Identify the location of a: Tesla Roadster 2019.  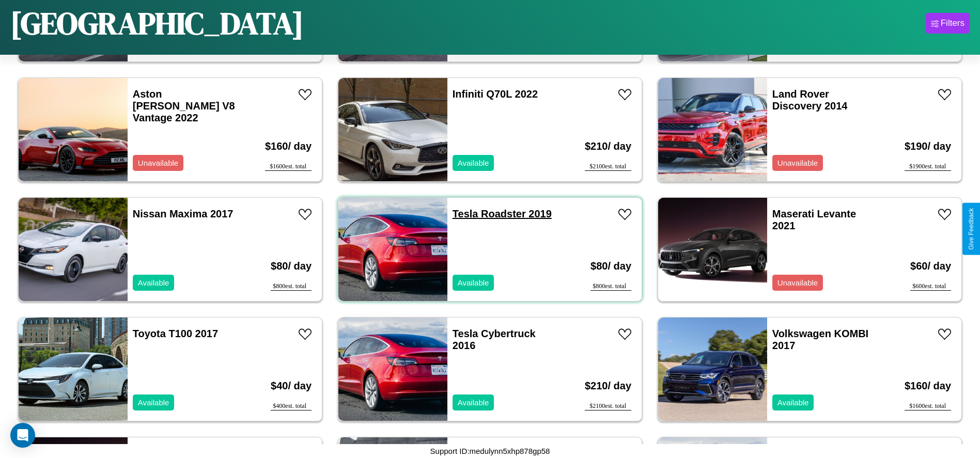
(502, 214).